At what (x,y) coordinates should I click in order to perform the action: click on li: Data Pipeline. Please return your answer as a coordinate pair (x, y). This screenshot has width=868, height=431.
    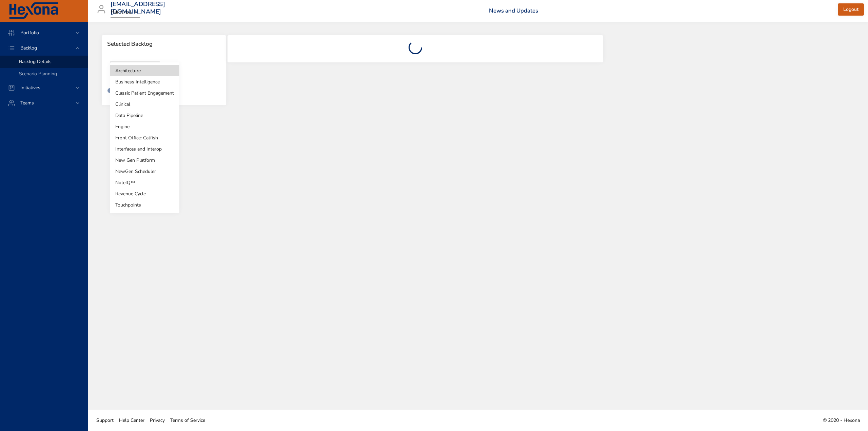
    Looking at the image, I should click on (144, 115).